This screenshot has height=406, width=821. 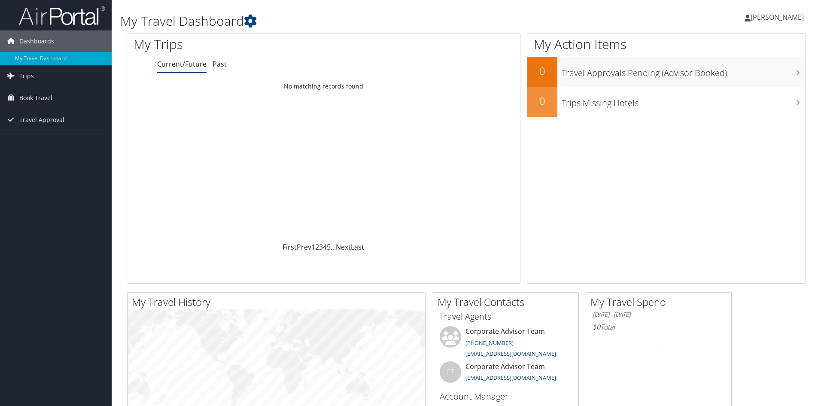 I want to click on a: Past, so click(x=219, y=64).